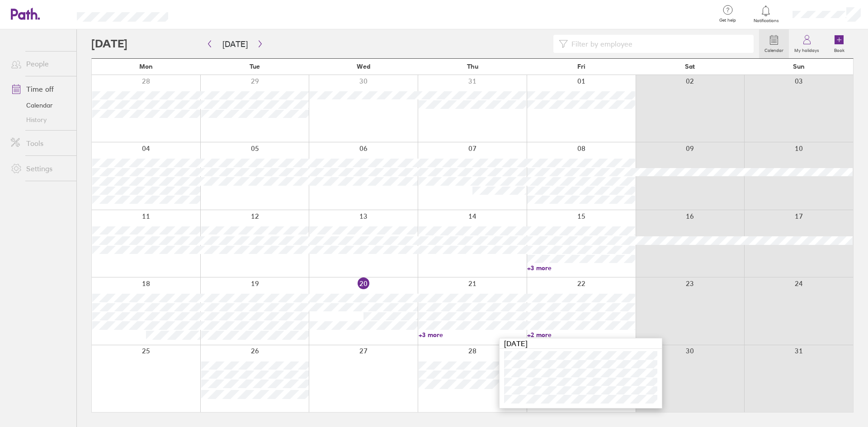 This screenshot has width=868, height=427. Describe the element at coordinates (774, 49) in the screenshot. I see `label: Calendar` at that location.